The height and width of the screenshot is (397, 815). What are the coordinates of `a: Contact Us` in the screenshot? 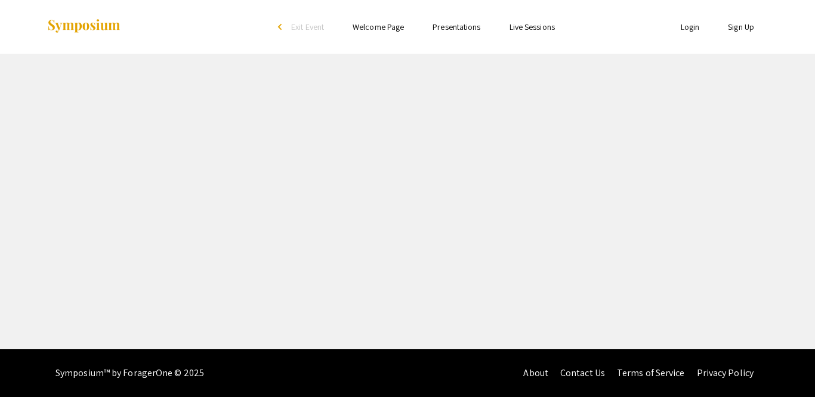 It's located at (583, 372).